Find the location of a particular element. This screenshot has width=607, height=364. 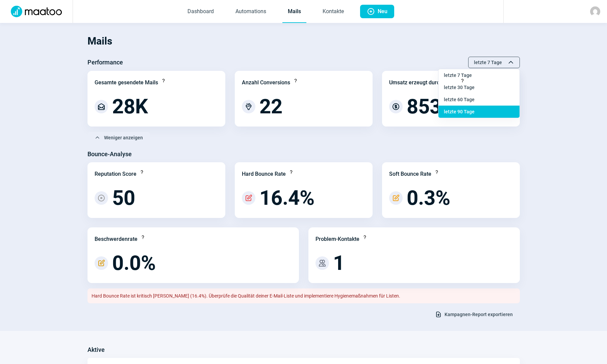

img: avatar is located at coordinates (595, 11).